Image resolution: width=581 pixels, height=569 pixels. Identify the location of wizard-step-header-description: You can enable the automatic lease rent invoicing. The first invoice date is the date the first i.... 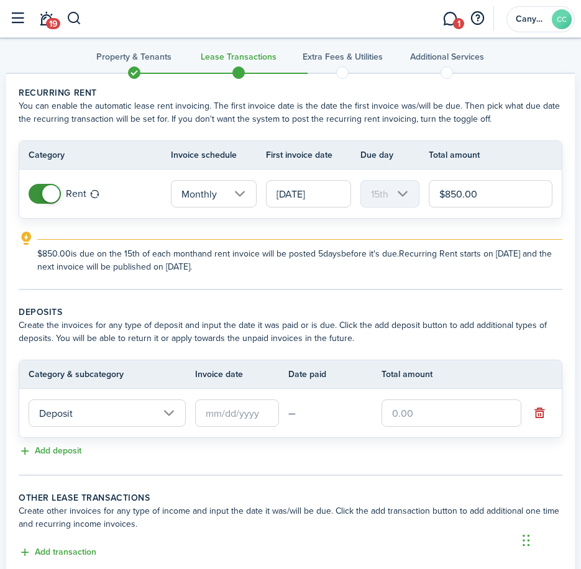
(290, 112).